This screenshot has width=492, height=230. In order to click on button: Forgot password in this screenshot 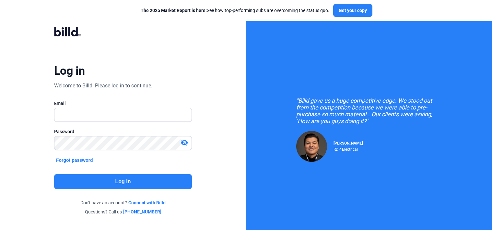, I will do `click(75, 160)`.